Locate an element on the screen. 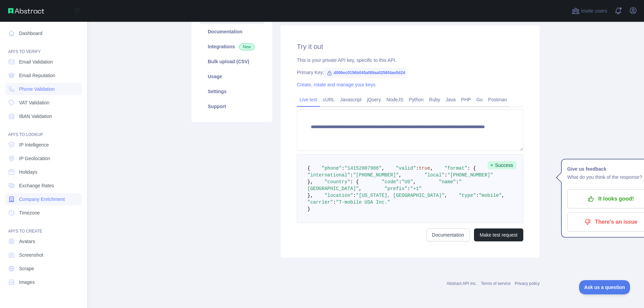 The image size is (644, 308). a: Scrape is located at coordinates (43, 269).